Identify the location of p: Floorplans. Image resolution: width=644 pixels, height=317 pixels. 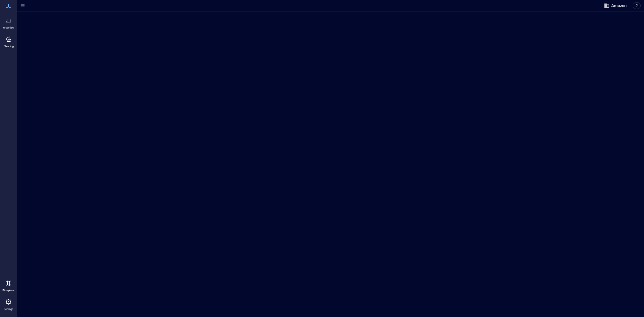
(9, 290).